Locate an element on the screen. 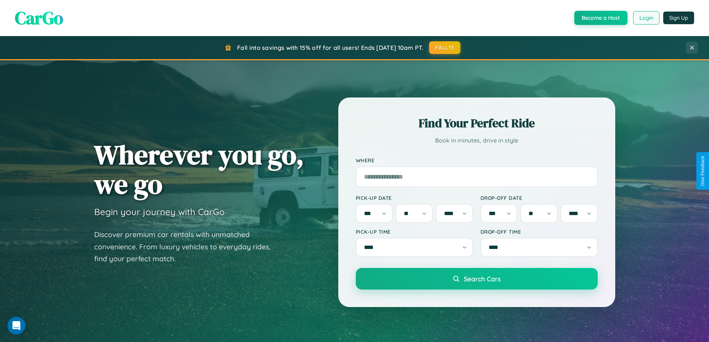  button: Search Cars is located at coordinates (476, 279).